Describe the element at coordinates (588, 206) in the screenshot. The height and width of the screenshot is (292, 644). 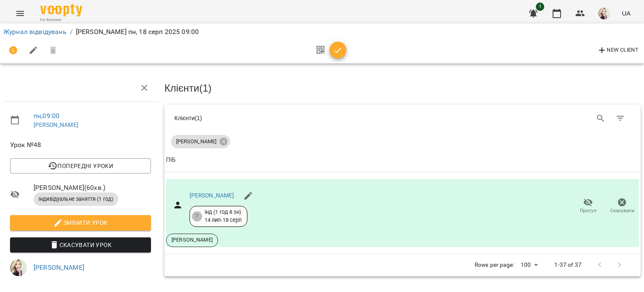
I see `button: Прогул` at that location.